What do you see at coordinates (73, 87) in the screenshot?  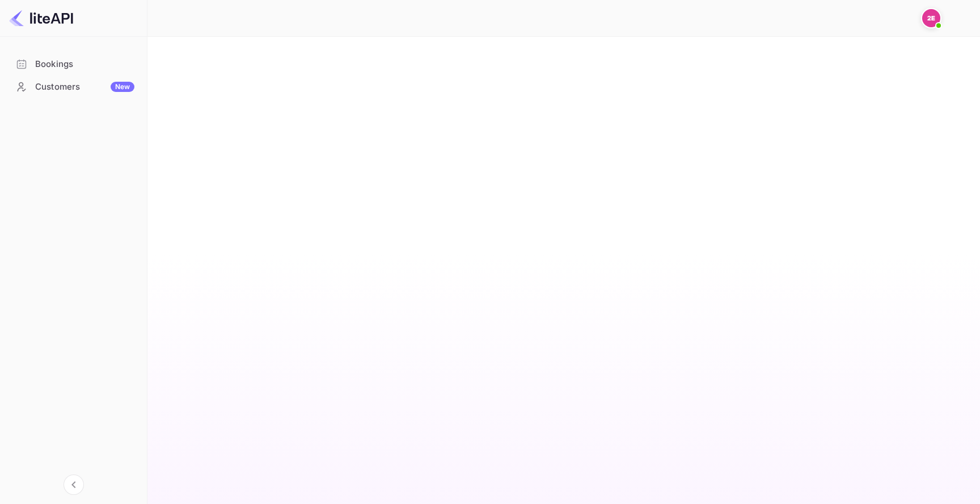 I see `div: CustomersNew` at bounding box center [73, 87].